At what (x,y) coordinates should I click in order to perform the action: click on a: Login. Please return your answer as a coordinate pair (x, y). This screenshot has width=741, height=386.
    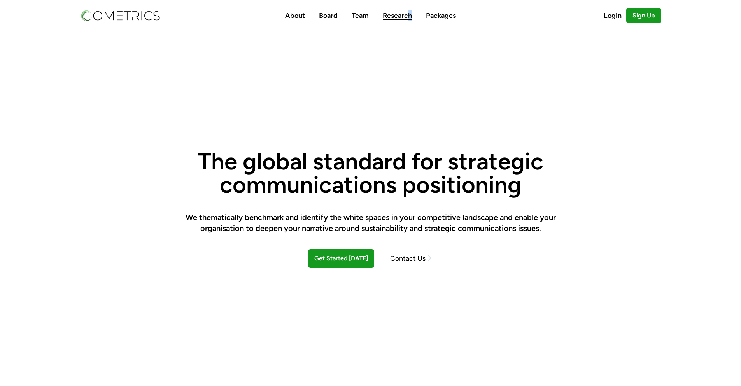
    Looking at the image, I should click on (615, 16).